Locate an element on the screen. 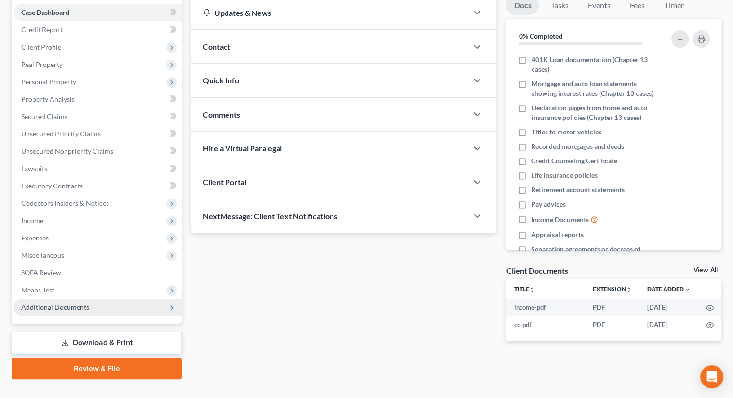 The image size is (733, 398). span: Life insurance policies is located at coordinates (564, 175).